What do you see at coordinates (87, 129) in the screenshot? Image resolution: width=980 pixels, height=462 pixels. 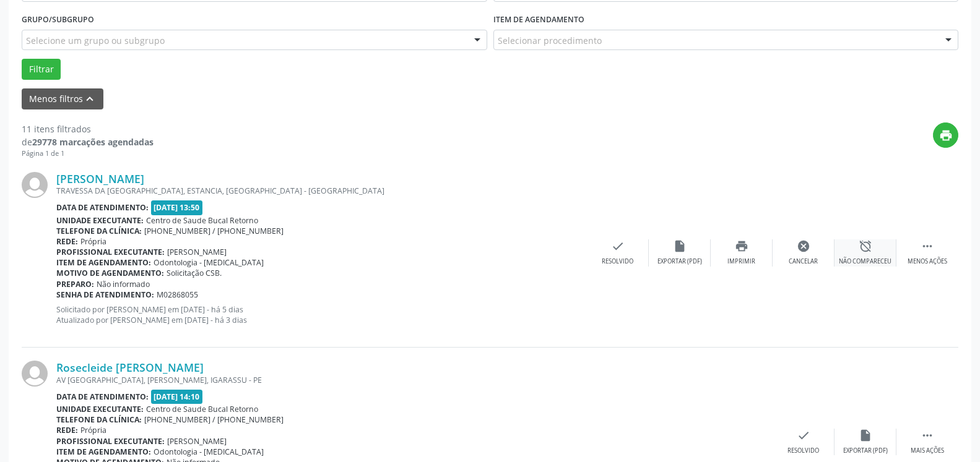 I see `div: 11 itens filtrados` at bounding box center [87, 129].